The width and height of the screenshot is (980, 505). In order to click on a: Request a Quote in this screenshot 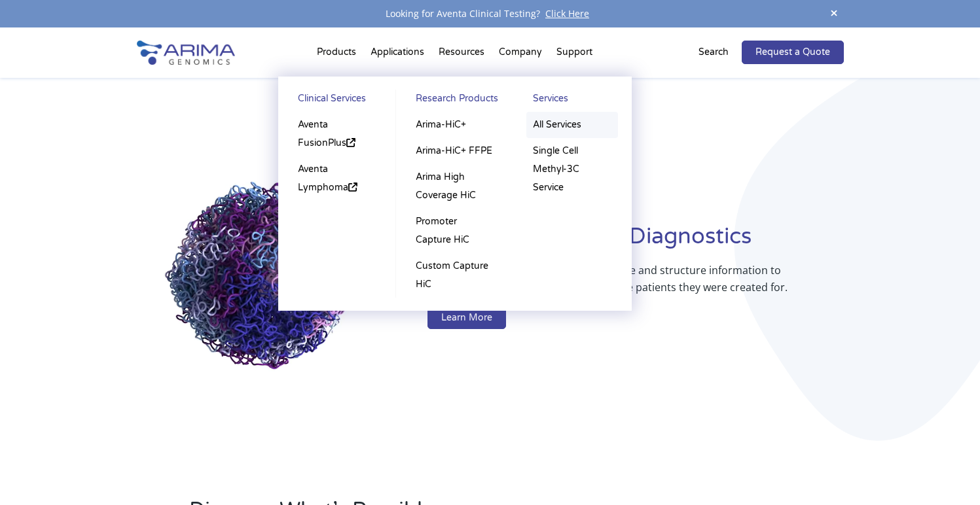, I will do `click(793, 52)`.